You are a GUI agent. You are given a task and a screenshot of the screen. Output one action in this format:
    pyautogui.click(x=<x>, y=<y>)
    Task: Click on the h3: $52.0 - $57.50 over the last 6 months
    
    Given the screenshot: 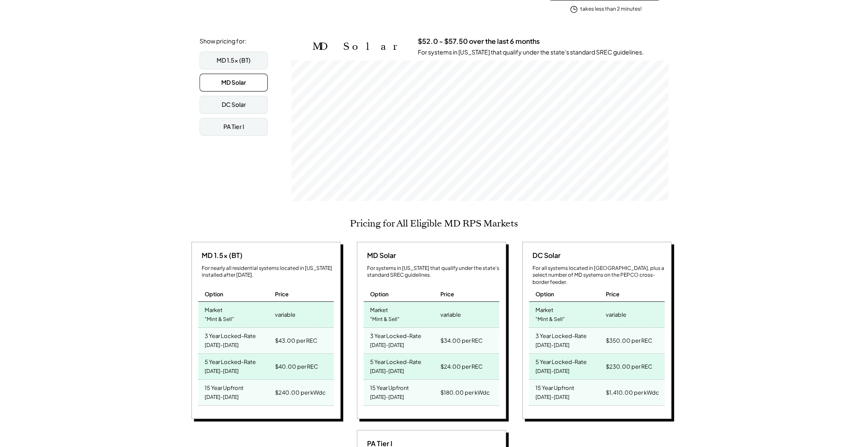 What is the action you would take?
    pyautogui.click(x=479, y=42)
    